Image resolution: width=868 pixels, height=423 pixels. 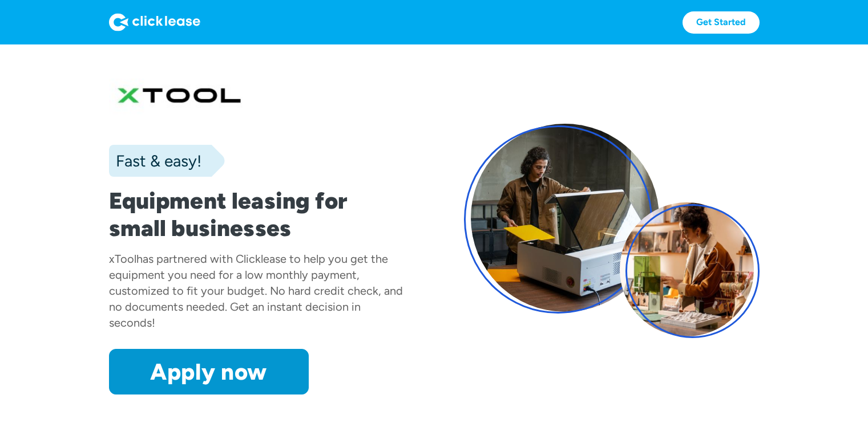 I want to click on div: has partnered with Clicklease to help you get the equipment you need for a low monthly payment, c..., so click(x=256, y=291).